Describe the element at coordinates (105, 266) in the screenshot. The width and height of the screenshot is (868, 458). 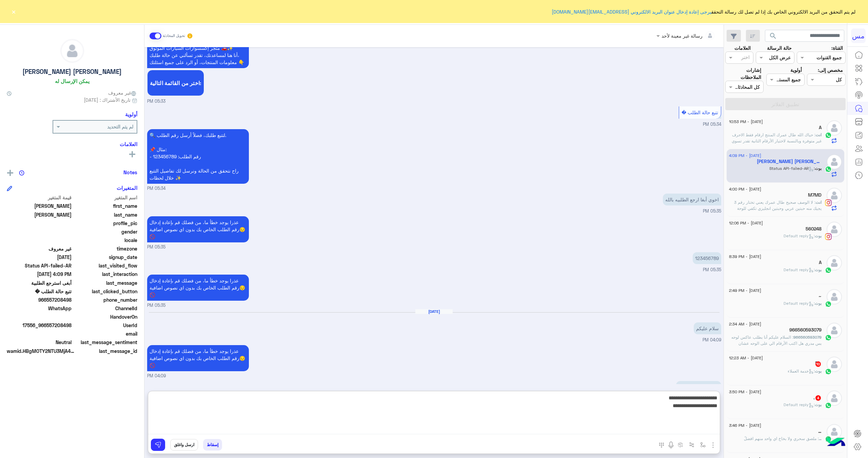
I see `span: last_visited_flow` at that location.